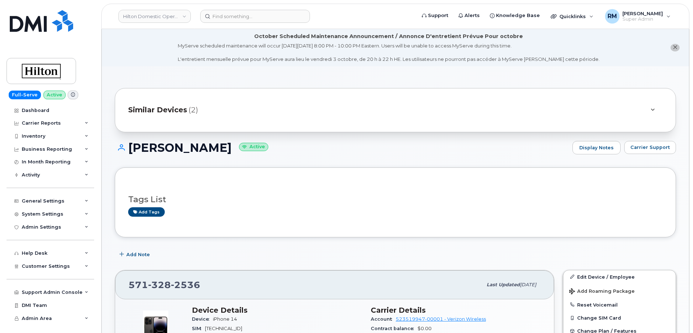 The image size is (693, 333). I want to click on span: Last updated, so click(504, 284).